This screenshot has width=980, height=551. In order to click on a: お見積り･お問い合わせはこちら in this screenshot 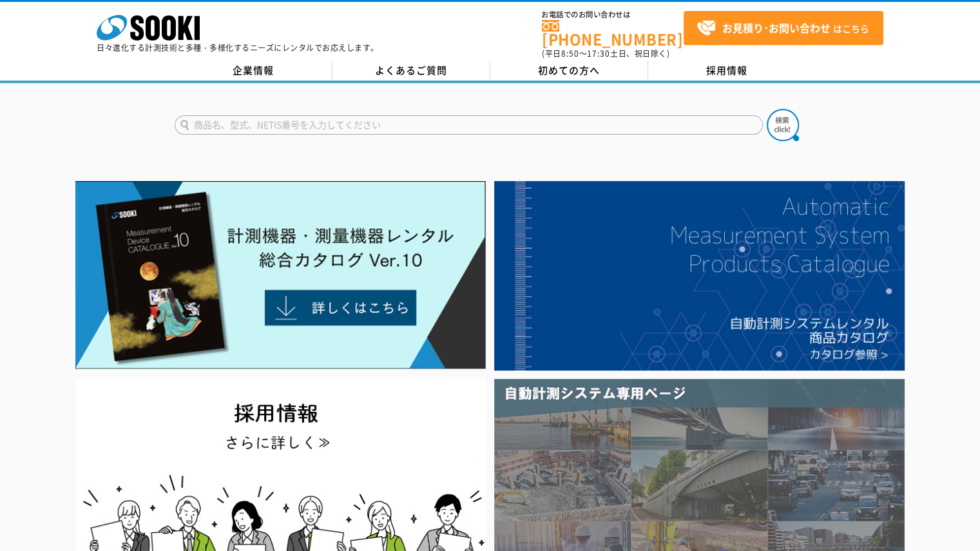, I will do `click(783, 28)`.